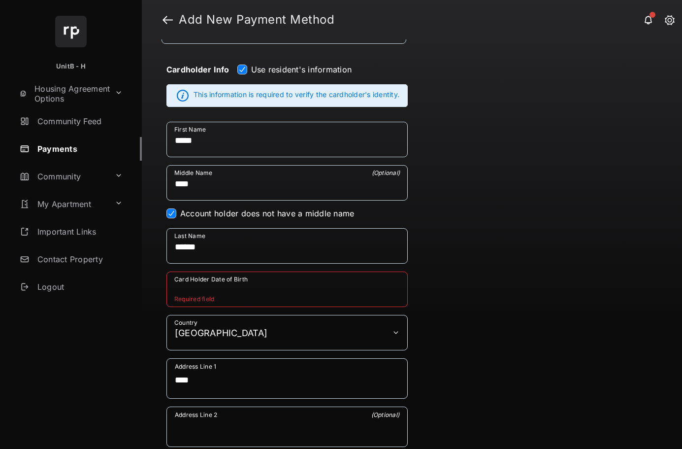 Image resolution: width=682 pixels, height=449 pixels. What do you see at coordinates (63, 94) in the screenshot?
I see `a: Housing Agreement Options` at bounding box center [63, 94].